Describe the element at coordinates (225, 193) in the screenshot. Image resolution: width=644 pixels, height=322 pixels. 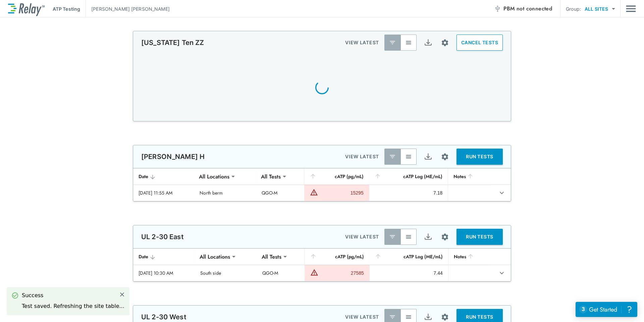
I see `td: North berm` at that location.